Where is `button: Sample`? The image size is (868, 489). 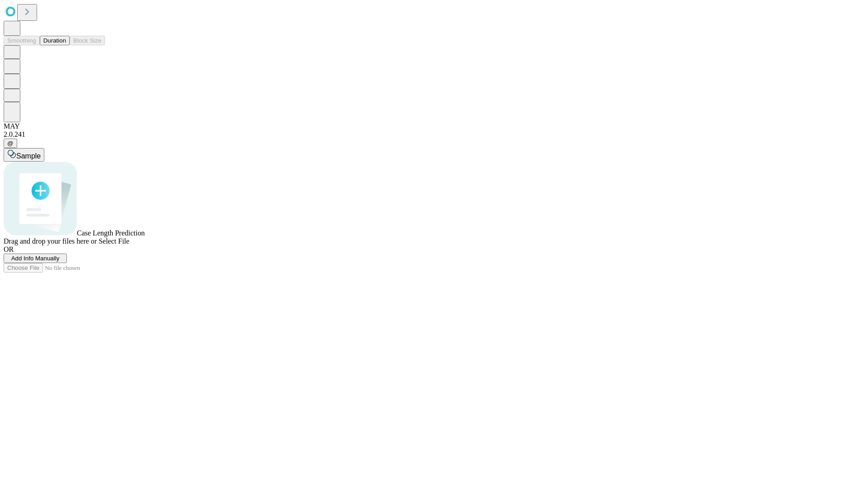 button: Sample is located at coordinates (24, 155).